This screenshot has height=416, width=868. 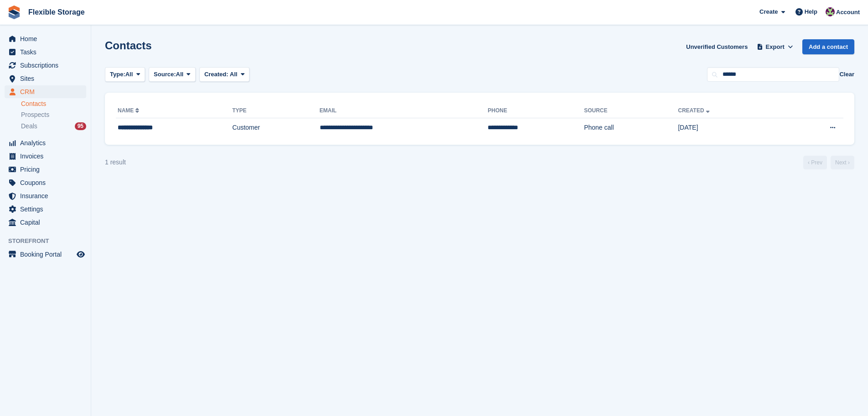 I want to click on button: Created: All, so click(x=225, y=74).